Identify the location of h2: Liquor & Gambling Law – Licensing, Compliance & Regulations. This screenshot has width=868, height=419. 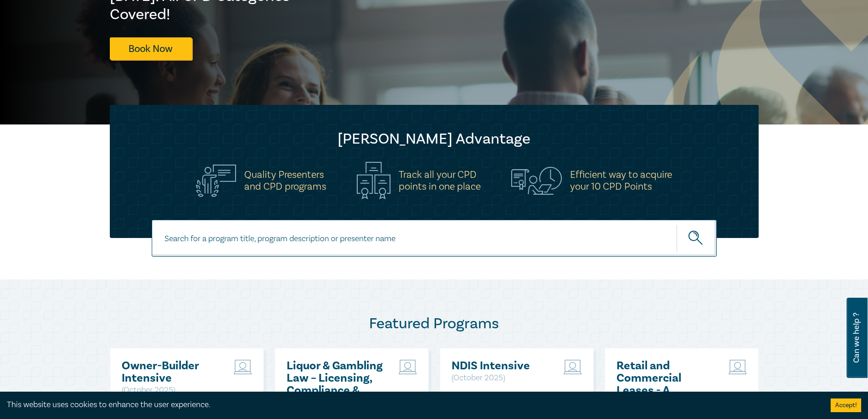
(335, 378).